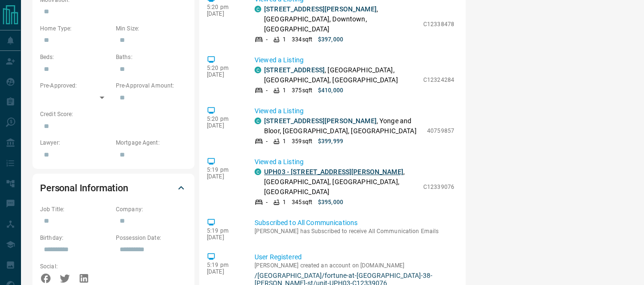 The image size is (644, 285). I want to click on p: Company:, so click(151, 209).